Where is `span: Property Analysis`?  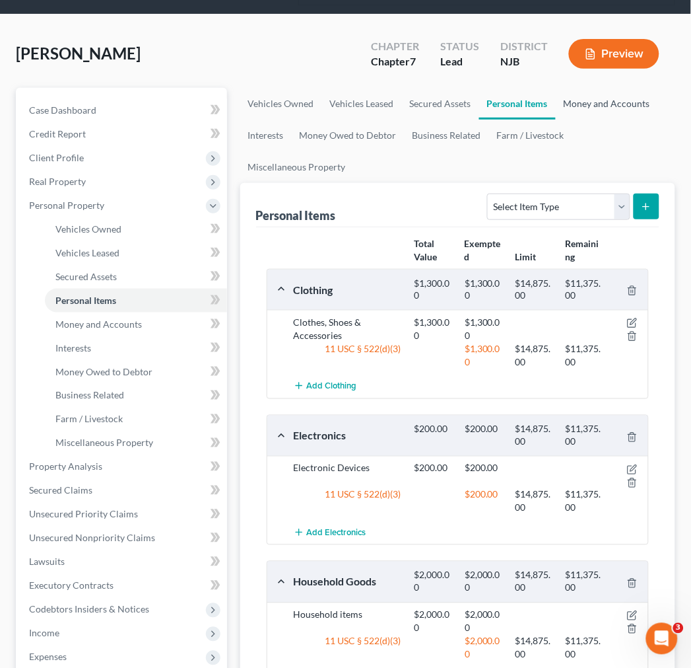
span: Property Analysis is located at coordinates (65, 466).